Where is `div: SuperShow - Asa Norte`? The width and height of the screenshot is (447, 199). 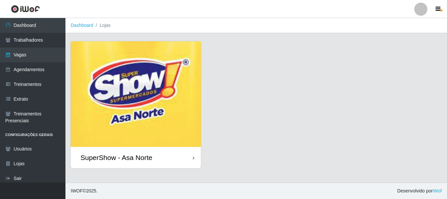 div: SuperShow - Asa Norte is located at coordinates (116, 157).